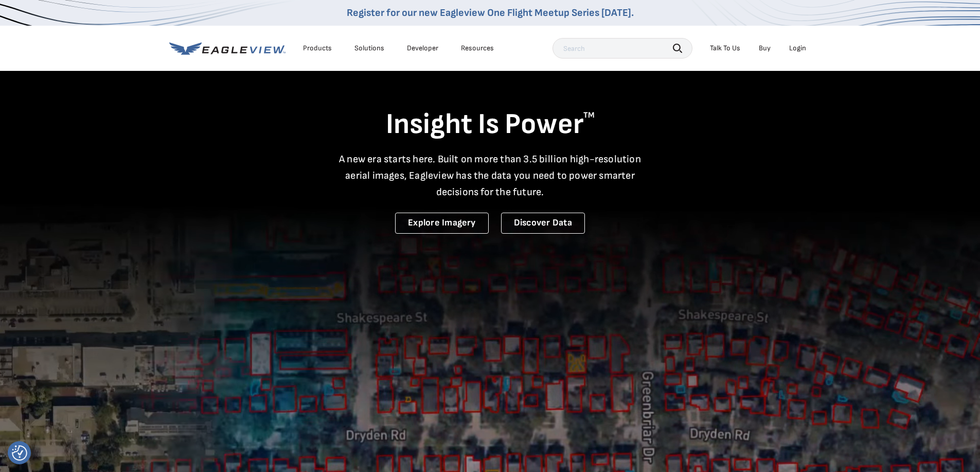 The image size is (980, 472). I want to click on p: A new era starts here. Built on more than 3.5 billion high-resolution aerial images, Eagleview ha..., so click(490, 175).